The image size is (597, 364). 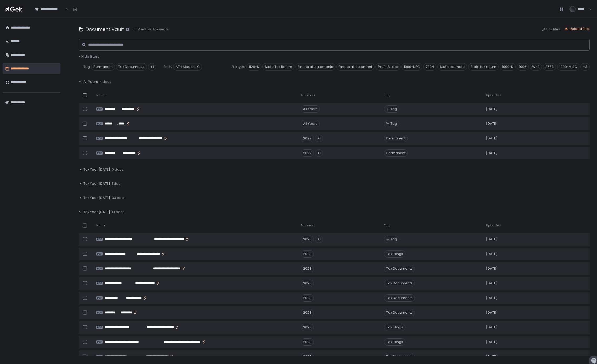 What do you see at coordinates (577, 29) in the screenshot?
I see `div: Upload files` at bounding box center [577, 29].